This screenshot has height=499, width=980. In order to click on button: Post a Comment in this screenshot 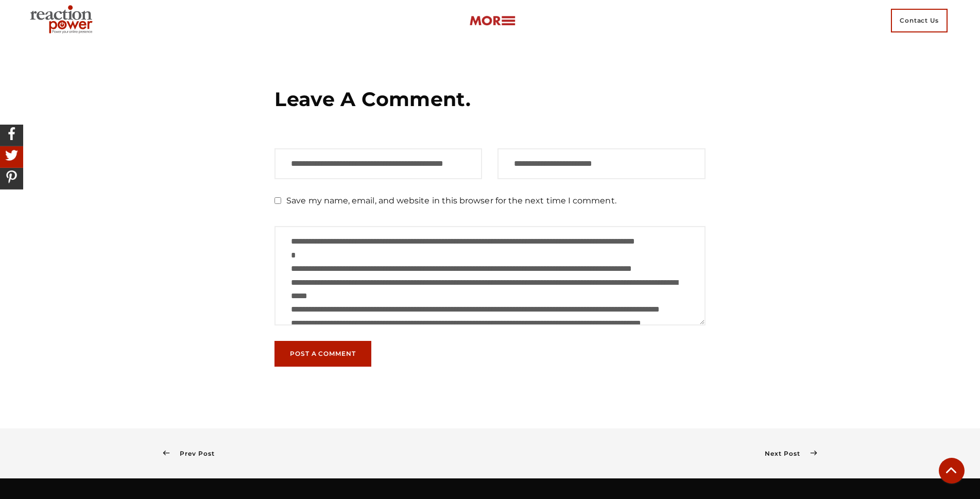, I will do `click(323, 353)`.